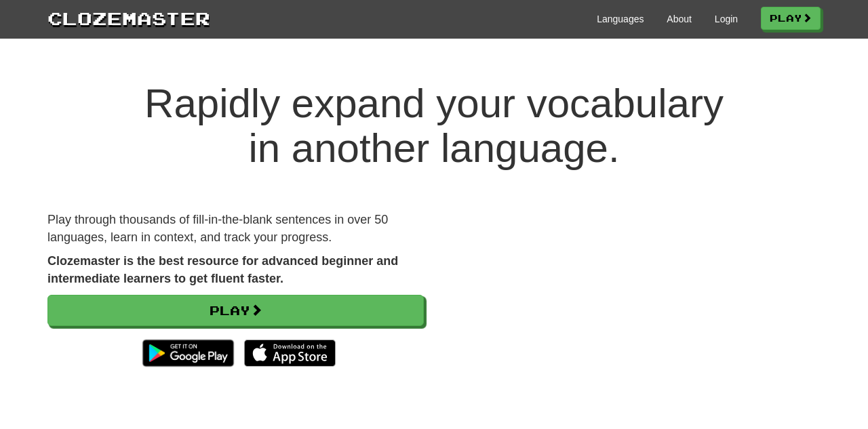  I want to click on a: Languages, so click(620, 19).